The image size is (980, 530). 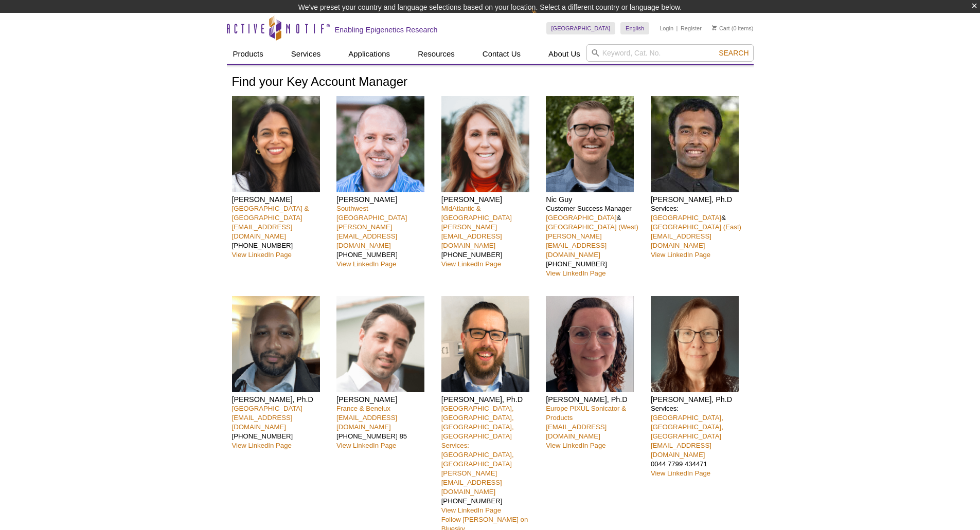 I want to click on a: Cart, so click(x=720, y=28).